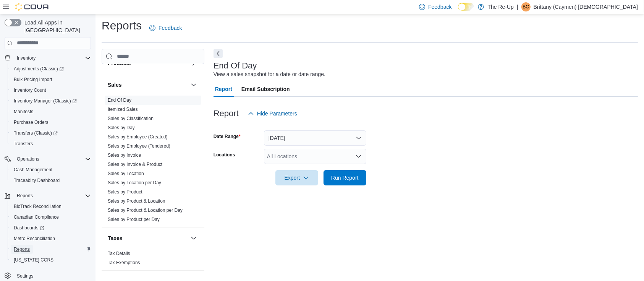 The image size is (644, 281). What do you see at coordinates (277, 113) in the screenshot?
I see `span: Hide Parameters` at bounding box center [277, 113].